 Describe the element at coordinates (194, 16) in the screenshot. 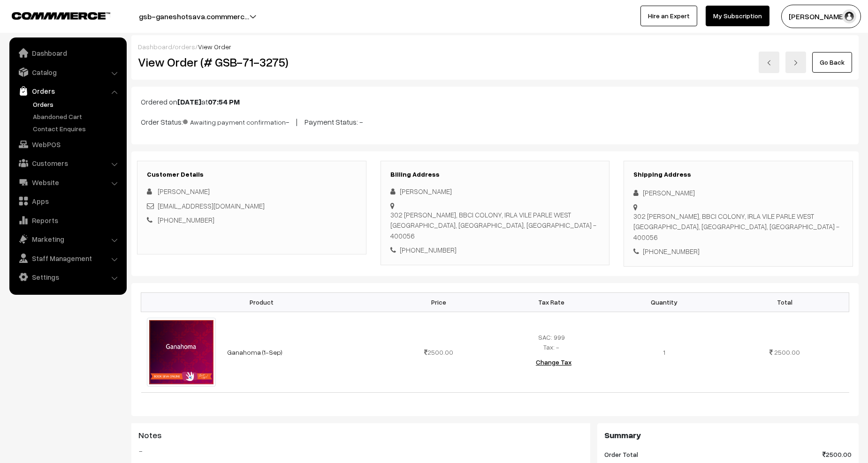

I see `button: gsb-ganeshotsava.commmerc…` at that location.